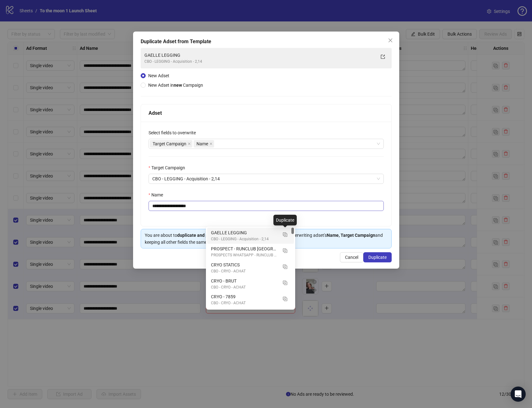 The height and width of the screenshot is (408, 532). Describe the element at coordinates (174, 132) in the screenshot. I see `label: Select fields to overwrite` at that location.